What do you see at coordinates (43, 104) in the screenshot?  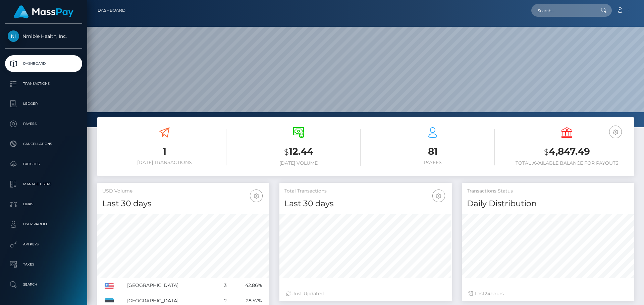 I see `a: Ledger` at bounding box center [43, 104].